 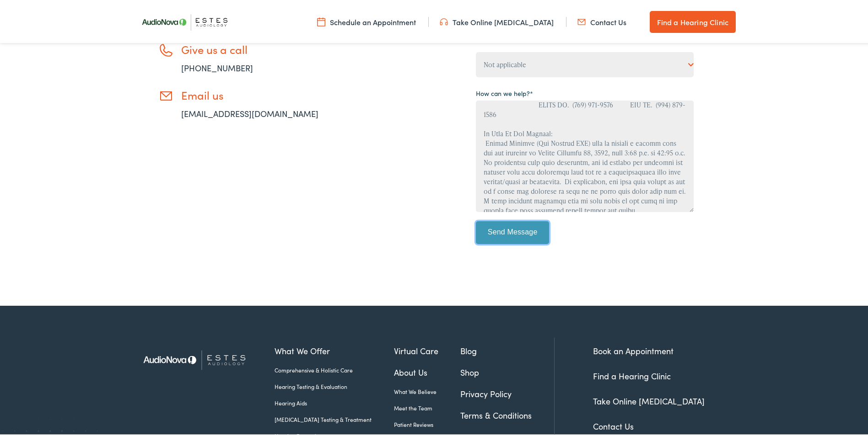 I want to click on a: Privacy Policy, so click(x=507, y=392).